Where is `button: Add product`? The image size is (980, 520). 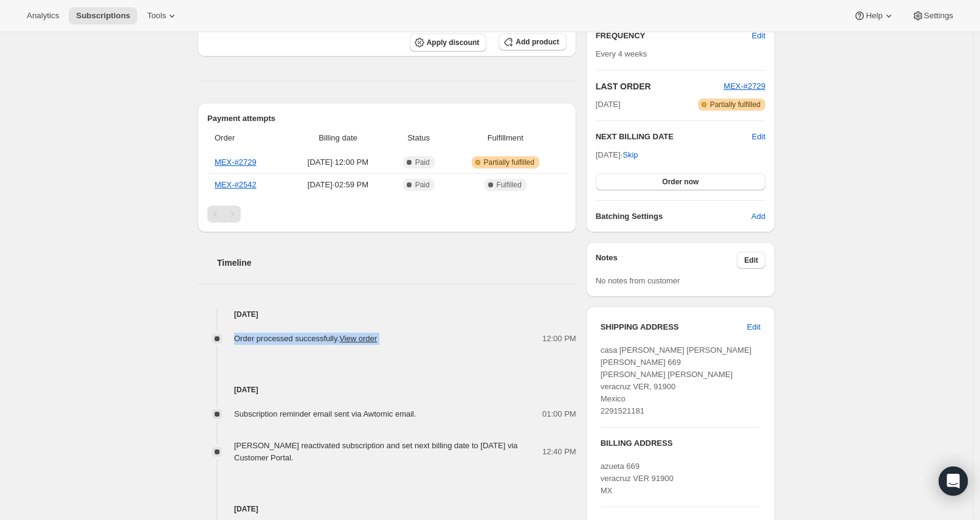 button: Add product is located at coordinates (531, 42).